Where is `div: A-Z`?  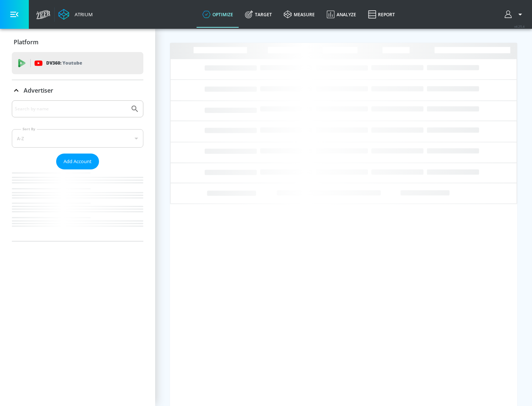
div: A-Z is located at coordinates (78, 138).